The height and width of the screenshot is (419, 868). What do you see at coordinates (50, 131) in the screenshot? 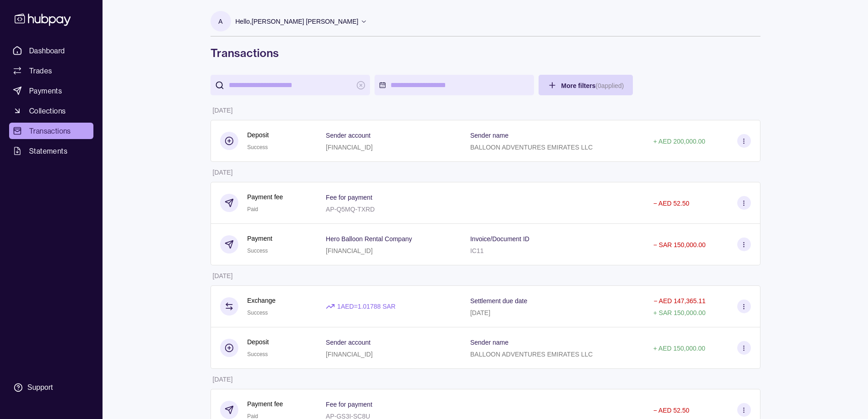
I see `span: Transactions` at bounding box center [50, 131].